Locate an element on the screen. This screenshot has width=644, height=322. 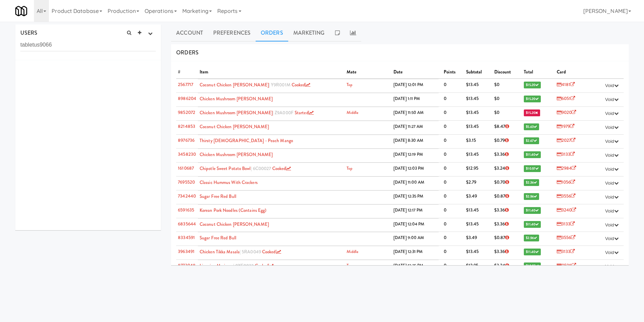
a: 6835644 is located at coordinates (187, 223).